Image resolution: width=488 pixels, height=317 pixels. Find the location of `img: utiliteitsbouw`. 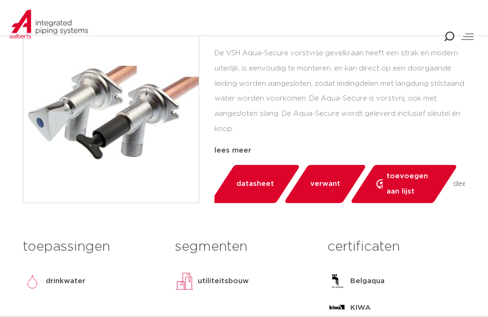

img: utiliteitsbouw is located at coordinates (184, 281).